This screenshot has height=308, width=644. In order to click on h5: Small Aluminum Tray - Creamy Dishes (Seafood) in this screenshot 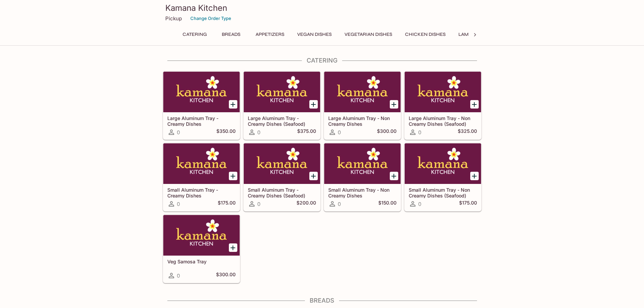, I will do `click(282, 192)`.